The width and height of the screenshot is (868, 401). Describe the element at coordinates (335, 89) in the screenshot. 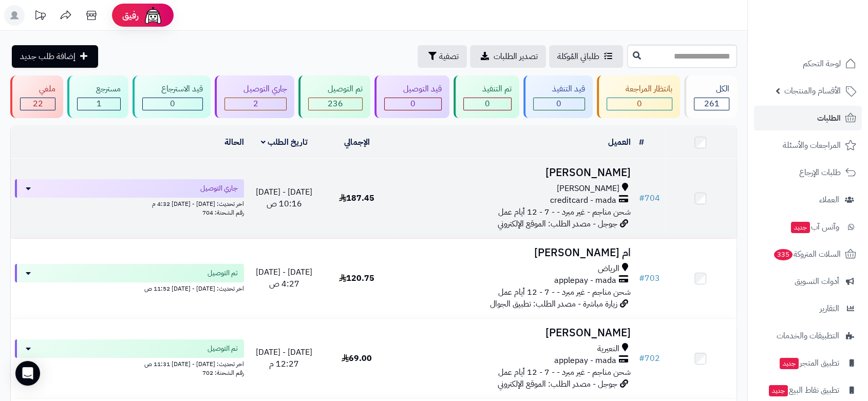

I see `div: تم التوصيل` at that location.